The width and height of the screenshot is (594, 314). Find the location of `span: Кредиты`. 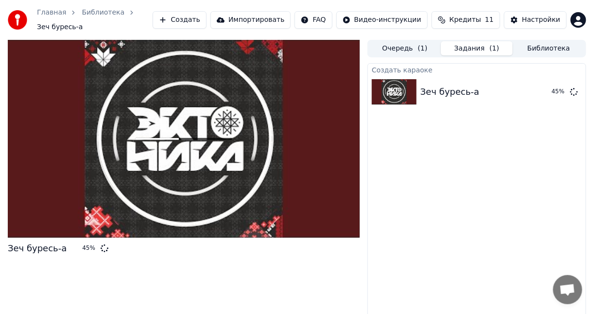

span: Кредиты is located at coordinates (465, 20).